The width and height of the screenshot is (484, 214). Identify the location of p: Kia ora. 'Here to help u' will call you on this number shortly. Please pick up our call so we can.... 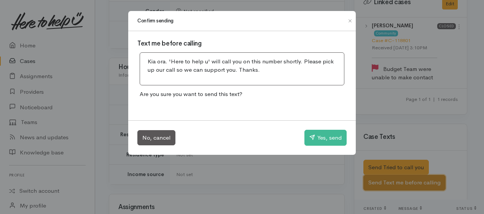
(242, 66).